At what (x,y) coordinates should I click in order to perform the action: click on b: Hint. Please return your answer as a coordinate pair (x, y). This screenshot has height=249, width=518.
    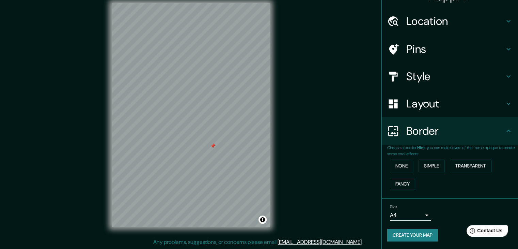
    Looking at the image, I should click on (421, 148).